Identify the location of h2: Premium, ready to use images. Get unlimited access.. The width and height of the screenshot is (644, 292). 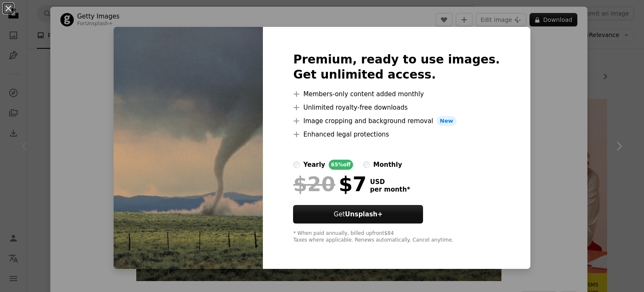
(397, 67).